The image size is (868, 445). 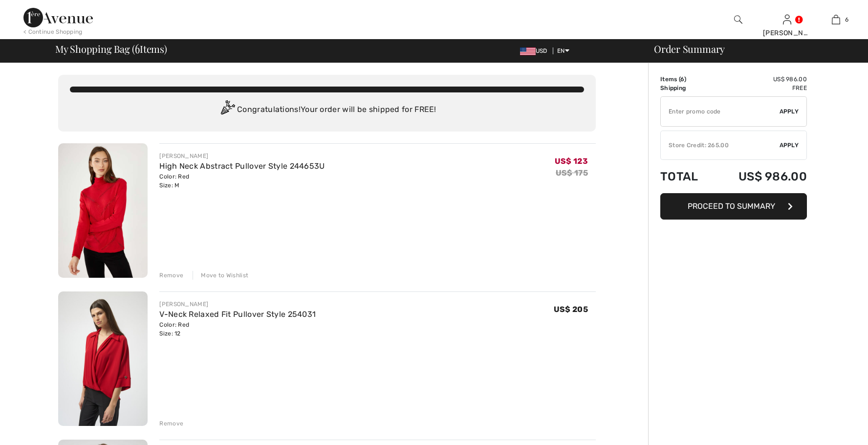 I want to click on div: Order Summary, so click(x=752, y=49).